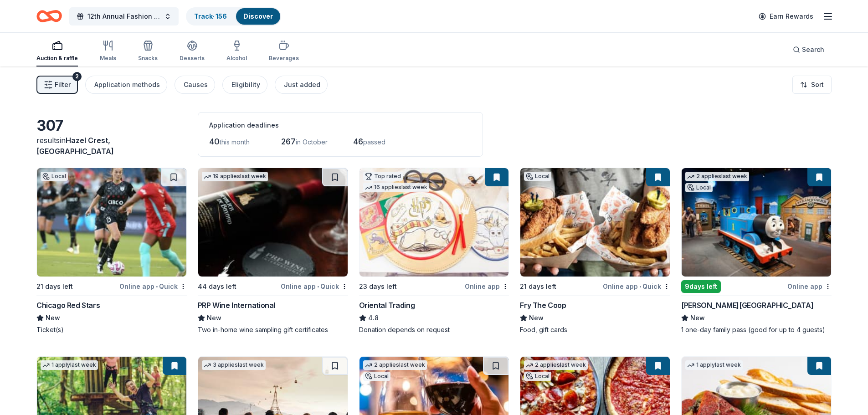 Image resolution: width=868 pixels, height=415 pixels. I want to click on span: this month, so click(234, 141).